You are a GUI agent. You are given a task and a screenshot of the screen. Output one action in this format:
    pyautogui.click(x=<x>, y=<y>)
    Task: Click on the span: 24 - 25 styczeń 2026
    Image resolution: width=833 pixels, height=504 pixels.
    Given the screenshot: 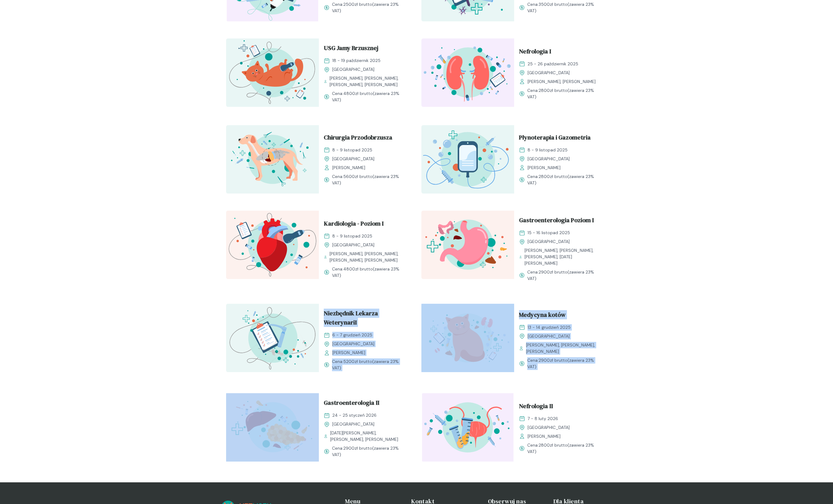 What is the action you would take?
    pyautogui.click(x=355, y=415)
    